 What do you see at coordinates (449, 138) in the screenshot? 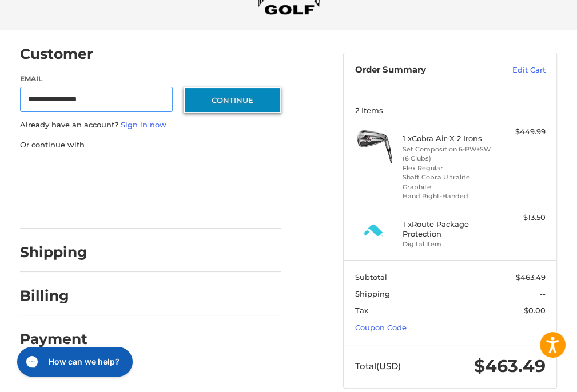
I see `h4: 1 x Cobra Air-X 2 Irons` at bounding box center [449, 138].